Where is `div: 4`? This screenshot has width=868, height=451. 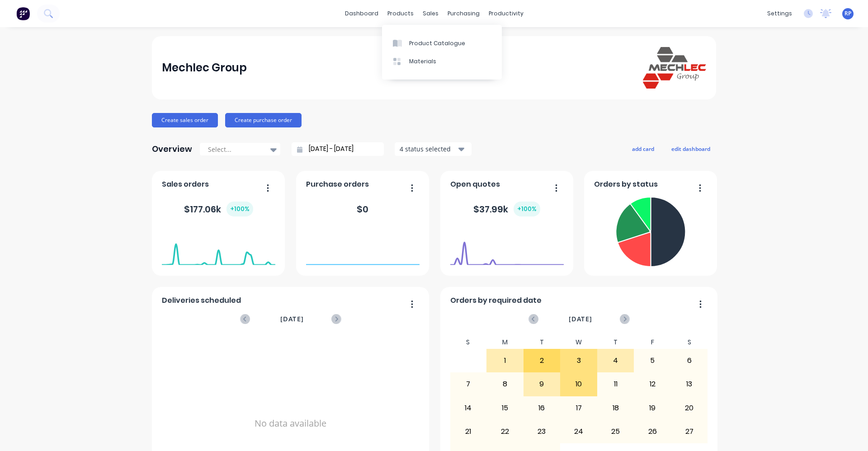 div: 4 is located at coordinates (616, 361).